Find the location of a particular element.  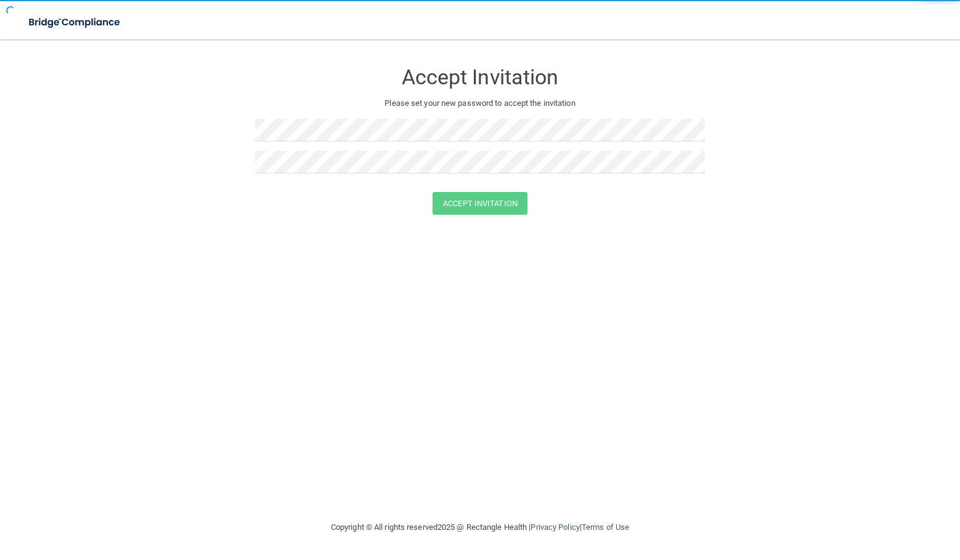

div: Copyright © All rights reserved 2025 @ Rectangle Health | | is located at coordinates (480, 528).